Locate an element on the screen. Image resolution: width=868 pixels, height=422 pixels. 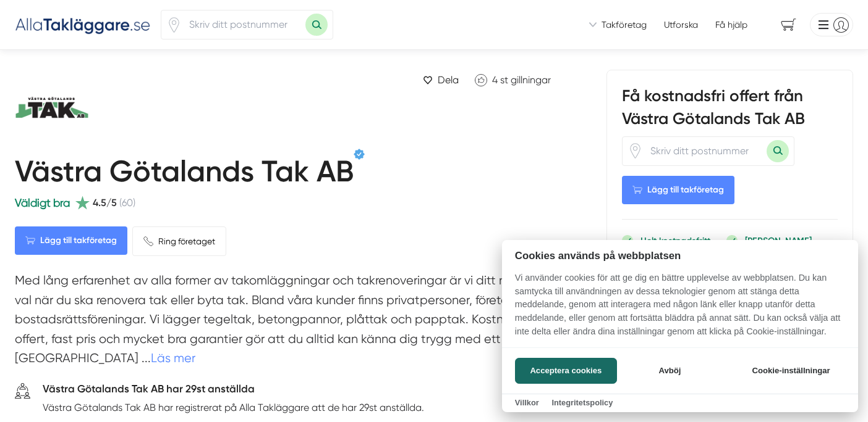
p: Vi använder cookies för att ge dig en bättre upplevelse av webbplatsen. Du kan samtycka till anvä... is located at coordinates (680, 309).